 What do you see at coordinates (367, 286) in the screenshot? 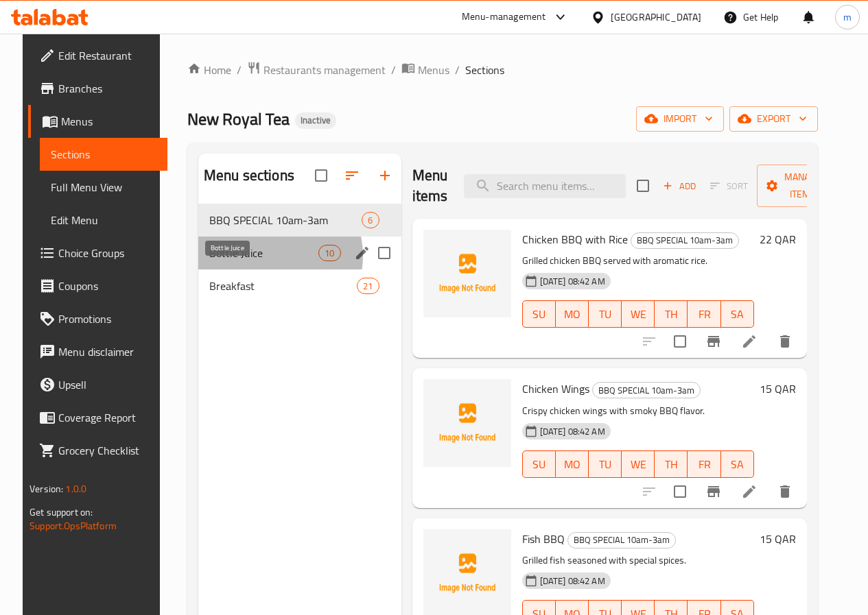
I see `span: 21` at bounding box center [367, 286].